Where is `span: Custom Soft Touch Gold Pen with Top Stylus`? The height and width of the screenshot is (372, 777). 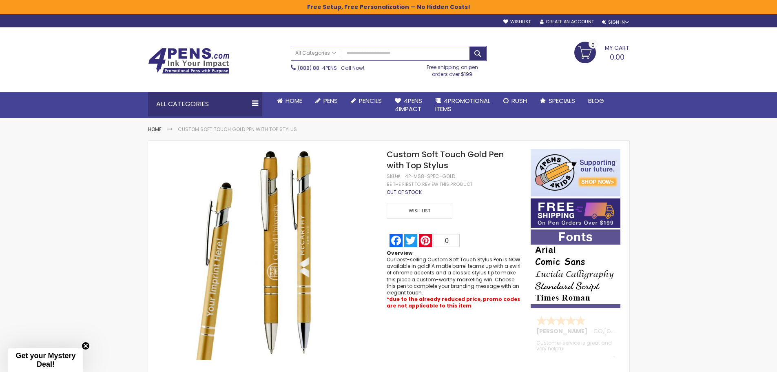
span: Custom Soft Touch Gold Pen with Top Stylus is located at coordinates (445, 160).